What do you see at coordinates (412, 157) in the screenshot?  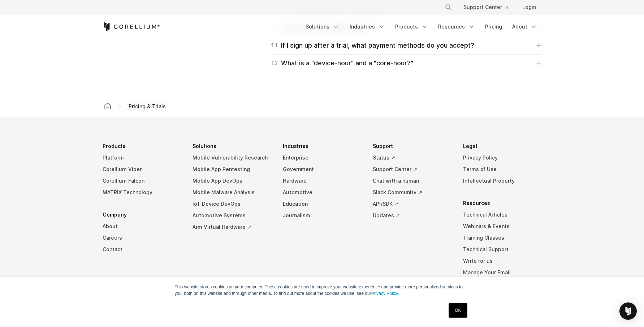 I see `a: Status ↗` at bounding box center [412, 157].